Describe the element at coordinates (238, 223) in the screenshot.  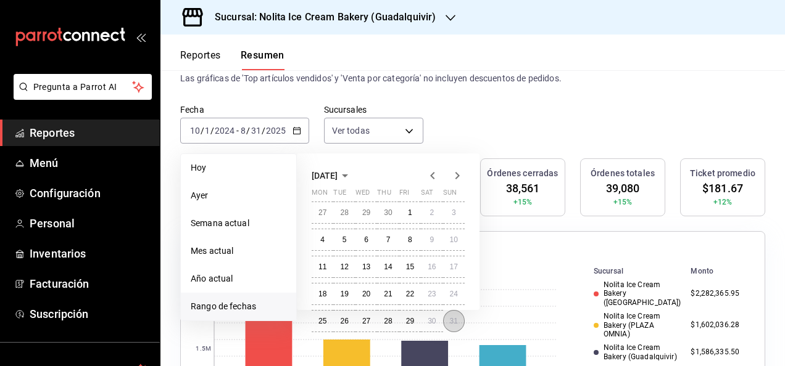
I see `span: Semana actual` at that location.